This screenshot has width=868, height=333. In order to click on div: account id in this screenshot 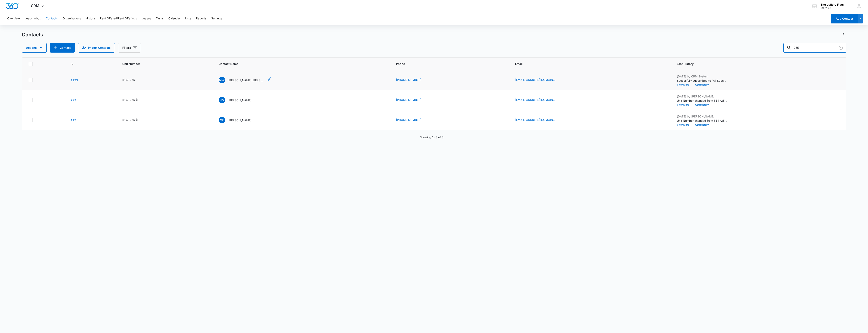, I will do `click(832, 8)`.